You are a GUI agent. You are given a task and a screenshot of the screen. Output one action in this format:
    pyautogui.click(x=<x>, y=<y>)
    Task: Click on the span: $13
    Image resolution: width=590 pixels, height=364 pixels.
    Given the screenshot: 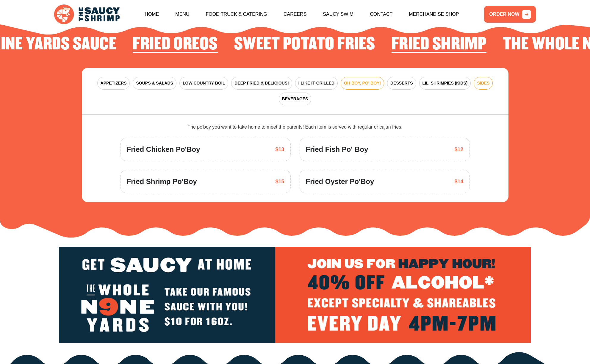 What is the action you would take?
    pyautogui.click(x=280, y=150)
    